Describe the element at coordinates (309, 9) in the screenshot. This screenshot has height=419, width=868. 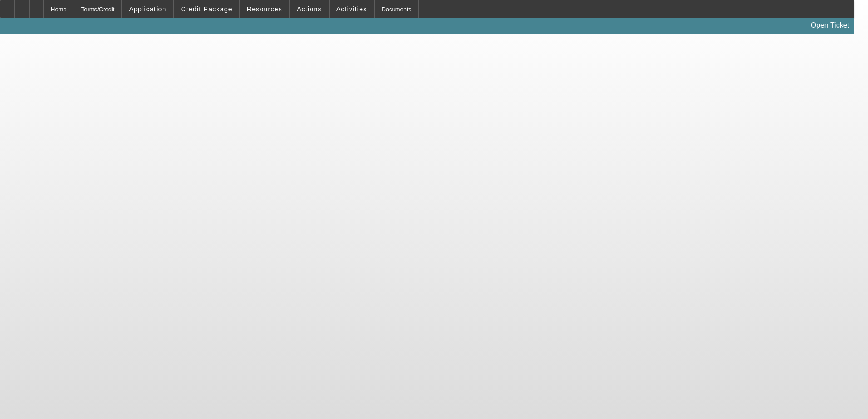
I see `span: Actions` at that location.